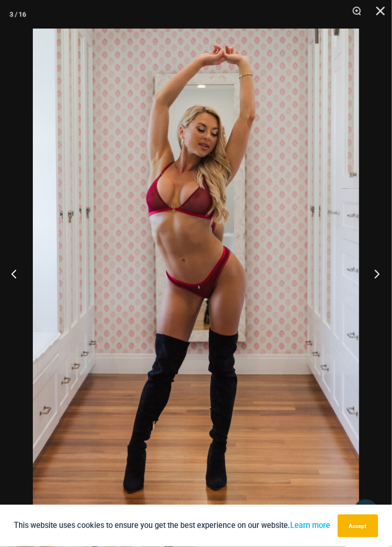 The width and height of the screenshot is (392, 547). Describe the element at coordinates (374, 274) in the screenshot. I see `button: Next` at that location.